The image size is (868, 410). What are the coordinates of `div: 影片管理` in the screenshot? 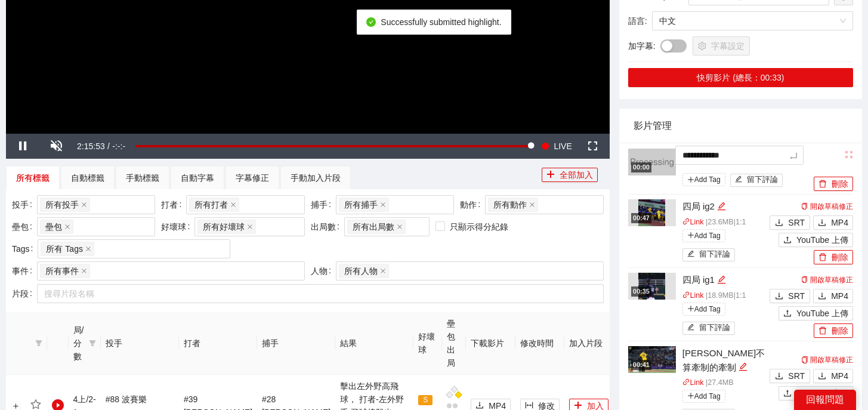 It's located at (740, 125).